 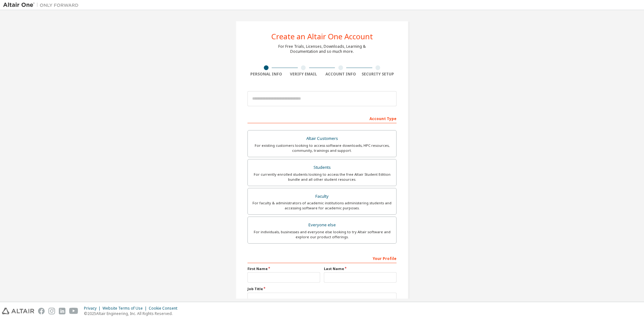 I want to click on label: First Name, so click(x=283, y=269).